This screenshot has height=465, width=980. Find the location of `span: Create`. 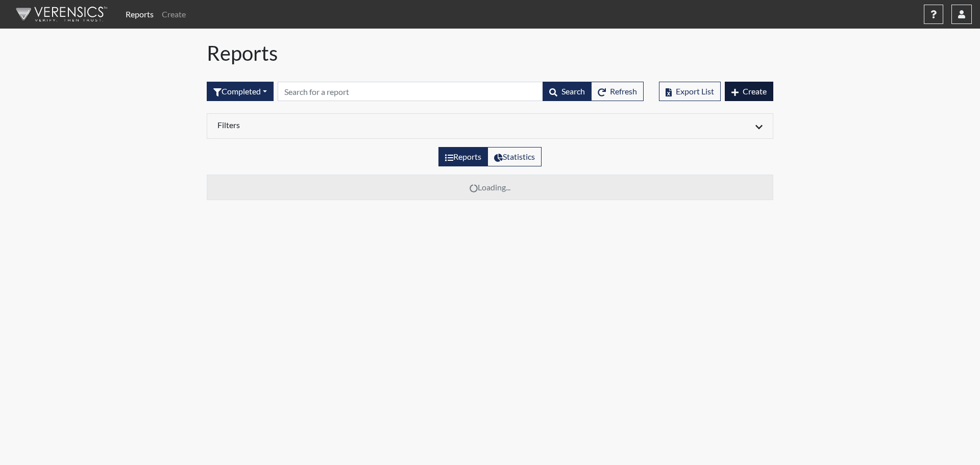

span: Create is located at coordinates (754, 91).